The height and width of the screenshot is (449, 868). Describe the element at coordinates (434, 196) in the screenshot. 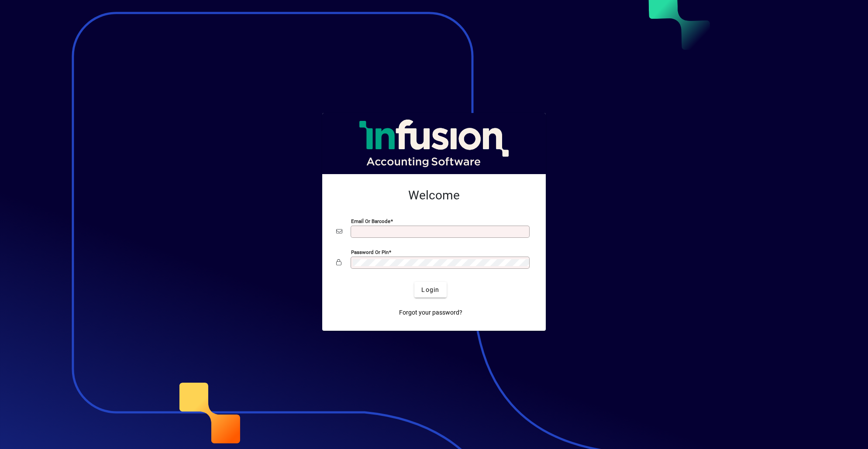

I see `h2: Welcome` at that location.